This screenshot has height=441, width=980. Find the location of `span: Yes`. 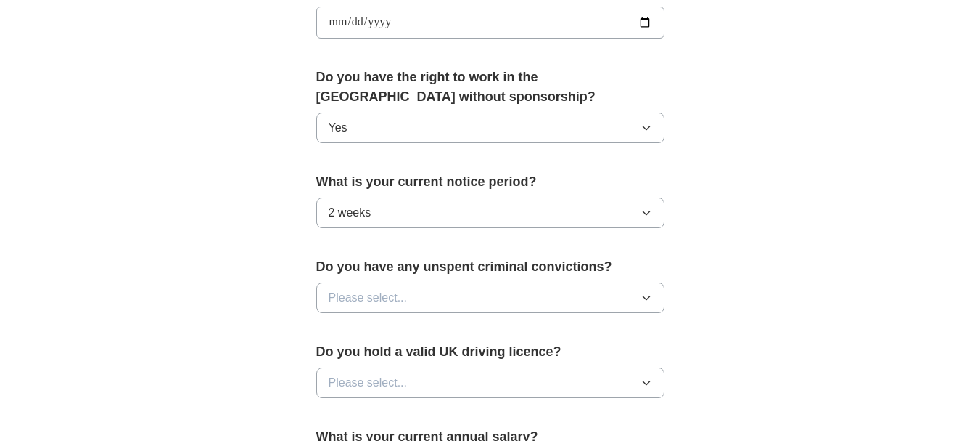

span: Yes is located at coordinates (338, 128).